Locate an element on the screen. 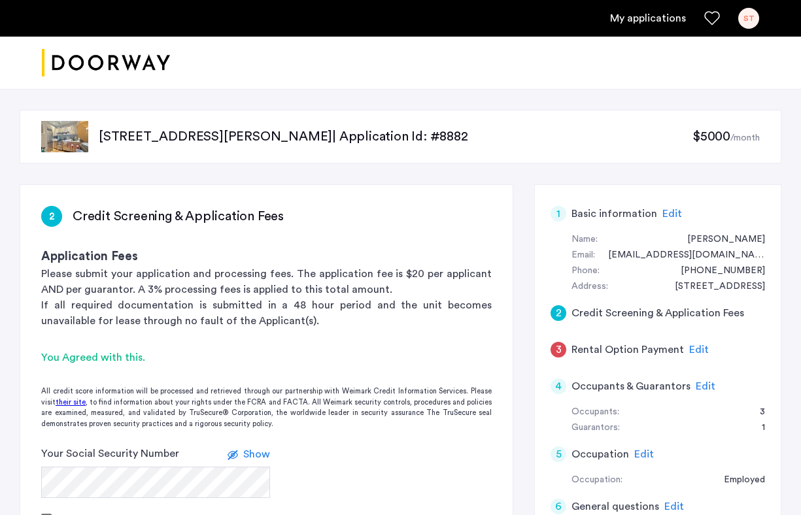  div: 539 West 136th Street, #63 is located at coordinates (713, 287).